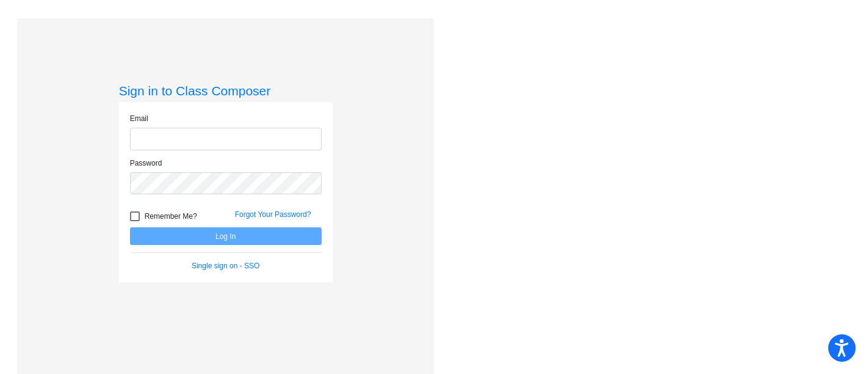  I want to click on span: Remember Me?, so click(171, 217).